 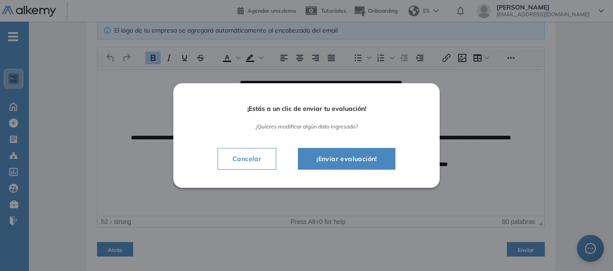 I want to click on button: Cancelar, so click(x=247, y=159).